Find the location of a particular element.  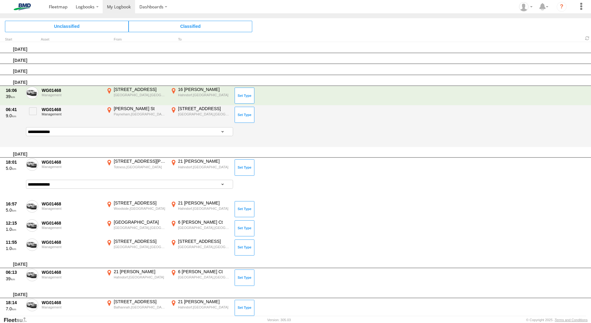

div: 16:06 is located at coordinates (14, 90).